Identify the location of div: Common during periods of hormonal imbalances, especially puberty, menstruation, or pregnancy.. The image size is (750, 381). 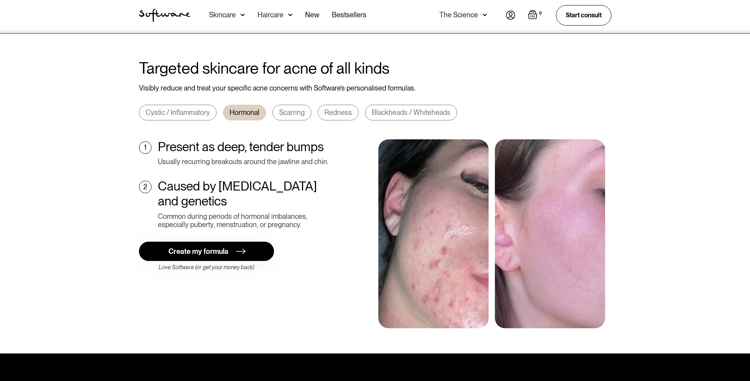
(245, 221).